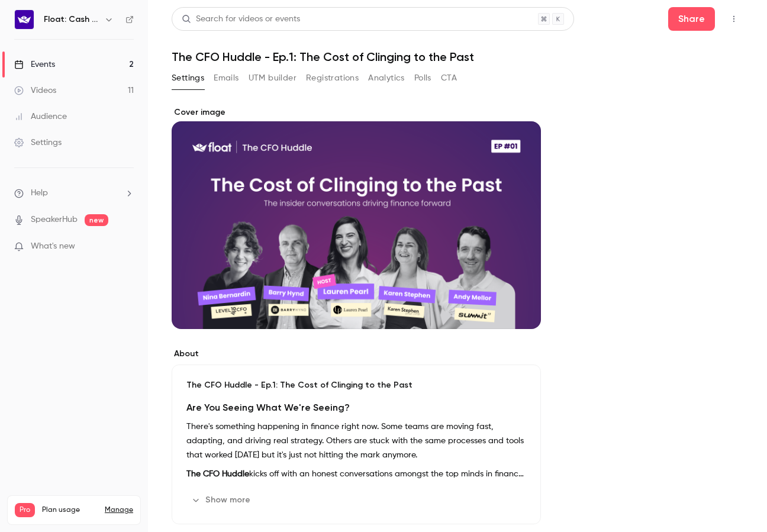 This screenshot has width=767, height=532. Describe the element at coordinates (25, 510) in the screenshot. I see `span: Pro` at that location.